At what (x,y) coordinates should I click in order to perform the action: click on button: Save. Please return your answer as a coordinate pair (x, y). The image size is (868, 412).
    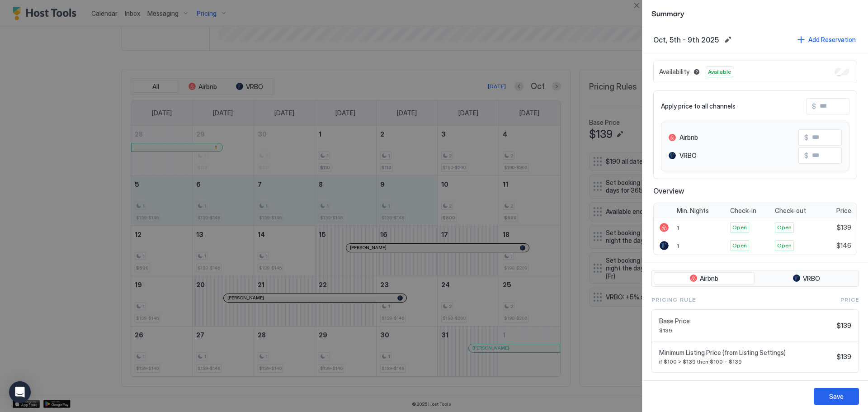
    Looking at the image, I should click on (837, 396).